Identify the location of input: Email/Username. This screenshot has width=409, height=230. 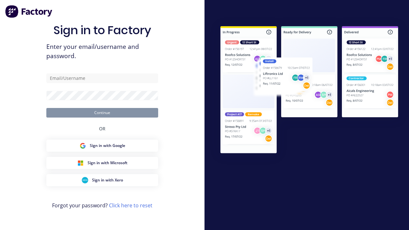
(102, 78).